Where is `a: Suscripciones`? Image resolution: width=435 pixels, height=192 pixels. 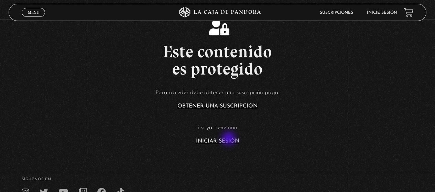
a: Suscripciones is located at coordinates (336, 13).